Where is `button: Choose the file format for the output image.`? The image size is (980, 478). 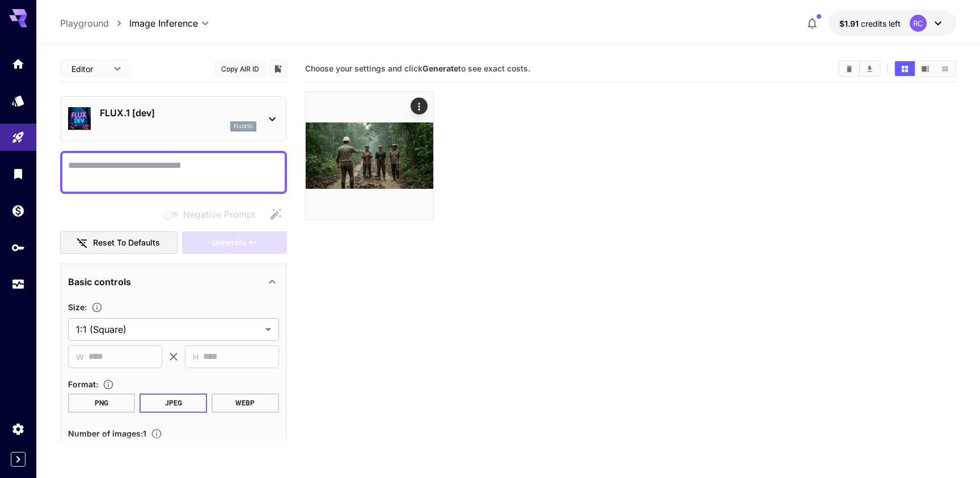
button: Choose the file format for the output image. is located at coordinates (108, 385).